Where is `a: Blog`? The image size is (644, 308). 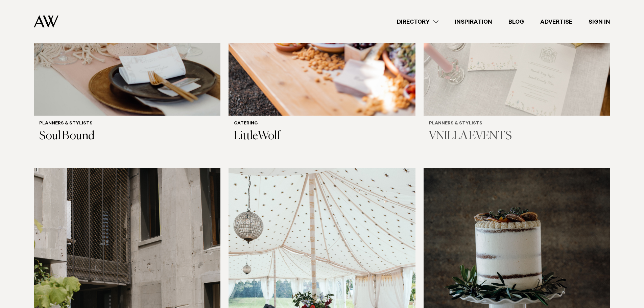 a: Blog is located at coordinates (517, 22).